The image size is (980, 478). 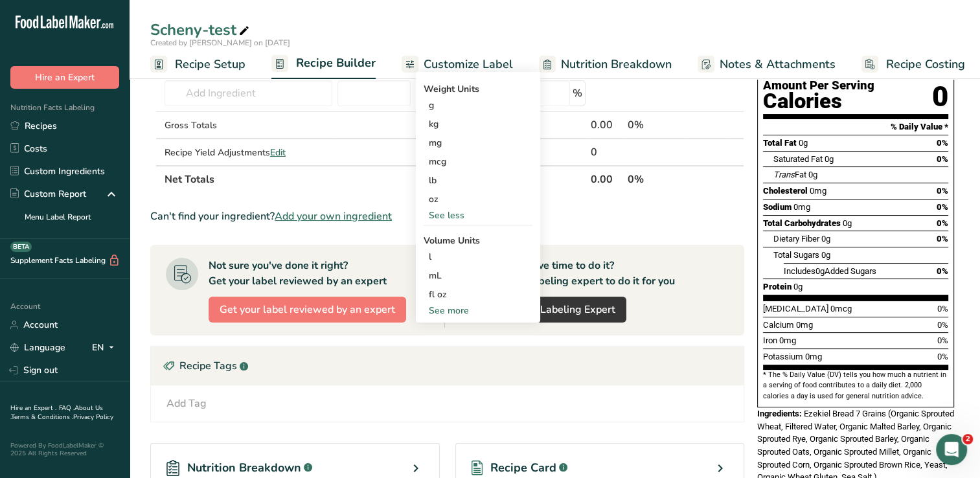 I want to click on div: mg, so click(x=478, y=142).